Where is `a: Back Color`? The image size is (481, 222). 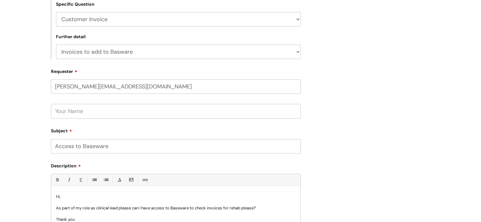 a: Back Color is located at coordinates (131, 180).